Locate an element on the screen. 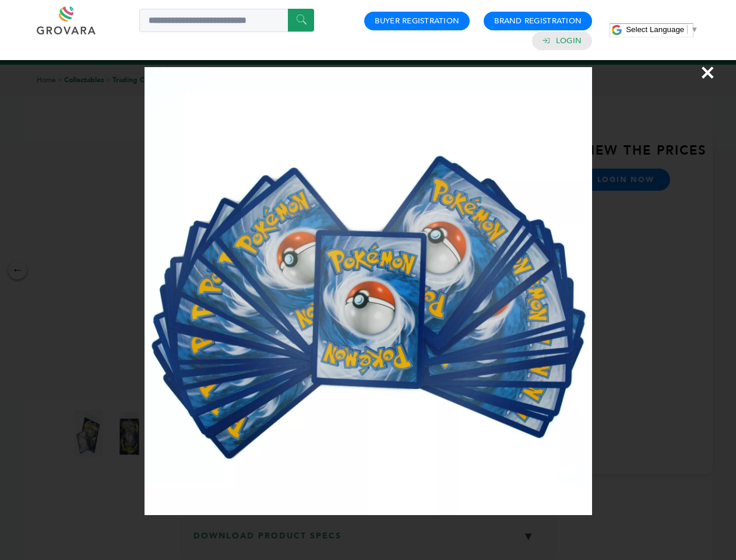 This screenshot has width=736, height=560. input: Search a product or brand... is located at coordinates (226, 21).